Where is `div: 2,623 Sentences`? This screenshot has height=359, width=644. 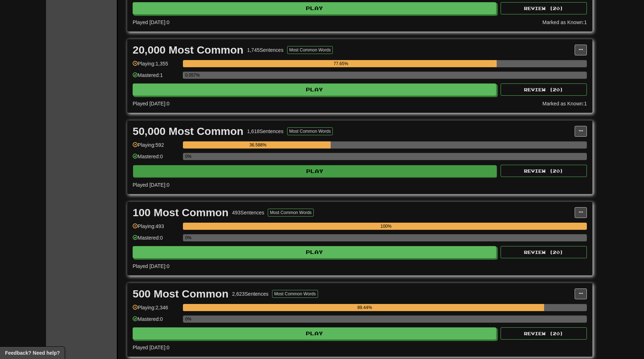
div: 2,623 Sentences is located at coordinates (250, 294).